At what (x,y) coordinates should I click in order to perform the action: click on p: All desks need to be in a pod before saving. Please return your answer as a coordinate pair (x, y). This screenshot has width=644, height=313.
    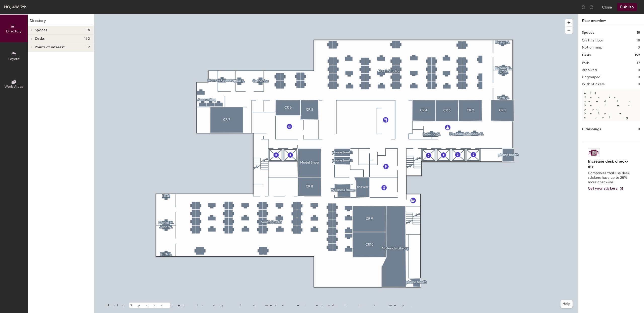
    Looking at the image, I should click on (611, 105).